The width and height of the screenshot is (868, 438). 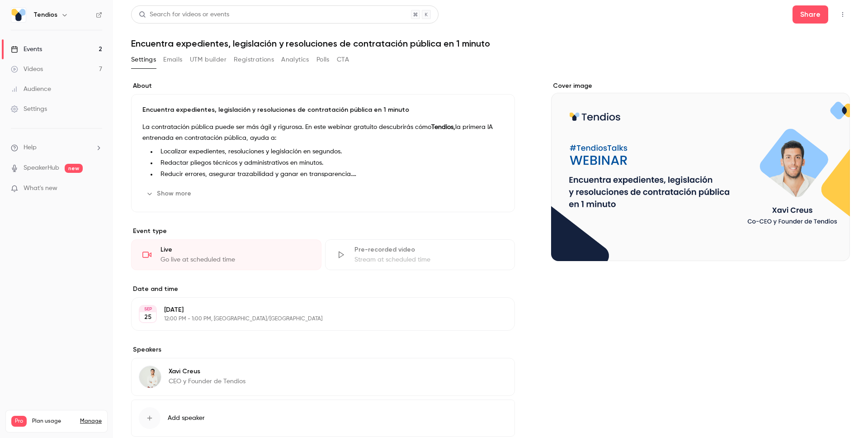 I want to click on button: Emails, so click(x=173, y=59).